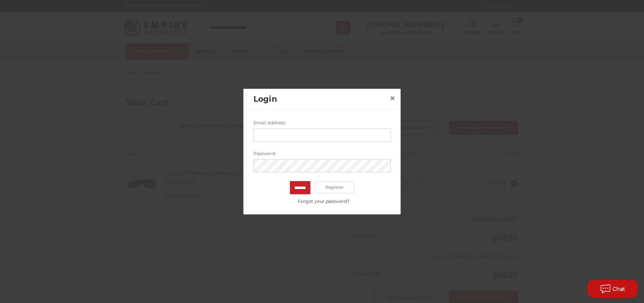  I want to click on label: Password:, so click(322, 153).